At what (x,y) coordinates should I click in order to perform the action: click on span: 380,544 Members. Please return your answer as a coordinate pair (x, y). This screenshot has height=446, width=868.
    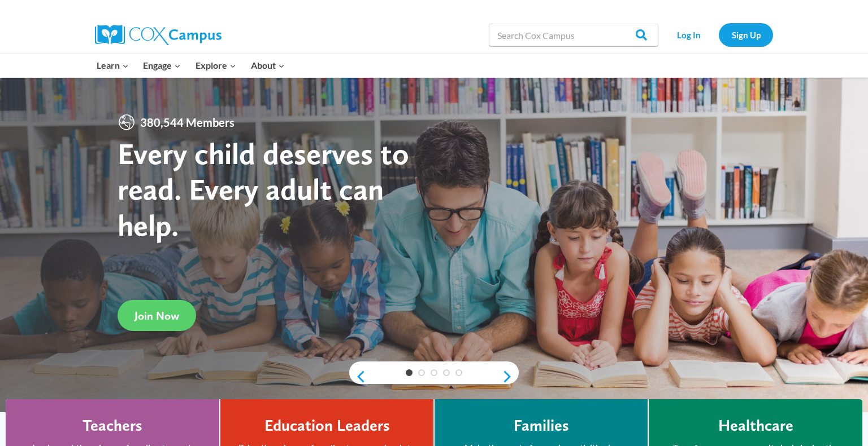
    Looking at the image, I should click on (187, 123).